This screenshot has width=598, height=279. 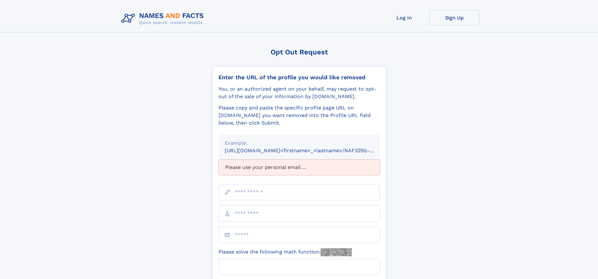 I want to click on img: Logo Names and Facts, so click(x=164, y=19).